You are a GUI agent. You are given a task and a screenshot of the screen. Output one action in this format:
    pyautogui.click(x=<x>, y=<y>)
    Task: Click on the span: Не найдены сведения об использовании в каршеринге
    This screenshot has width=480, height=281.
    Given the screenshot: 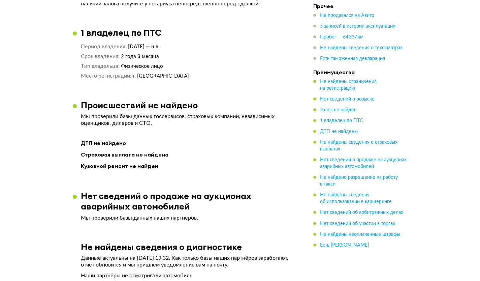 What is the action you would take?
    pyautogui.click(x=356, y=198)
    